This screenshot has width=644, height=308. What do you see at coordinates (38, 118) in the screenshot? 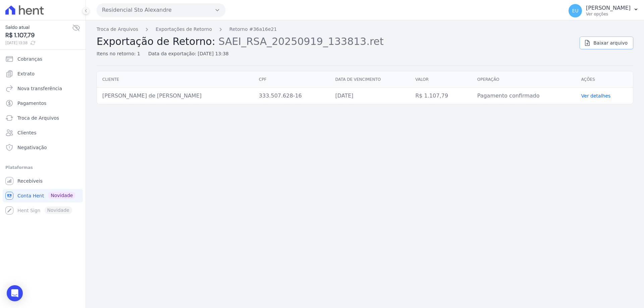
I see `span: Troca de Arquivos` at bounding box center [38, 118].